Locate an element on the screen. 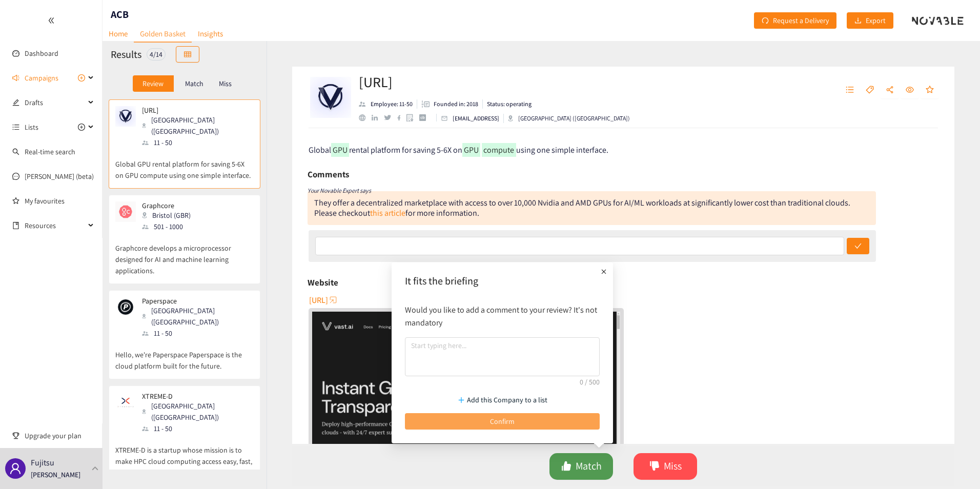 This screenshot has height=489, width=980. p: Global GPU rental platform for saving 5-6X on GPU compute using one simple interface. is located at coordinates (185, 164).